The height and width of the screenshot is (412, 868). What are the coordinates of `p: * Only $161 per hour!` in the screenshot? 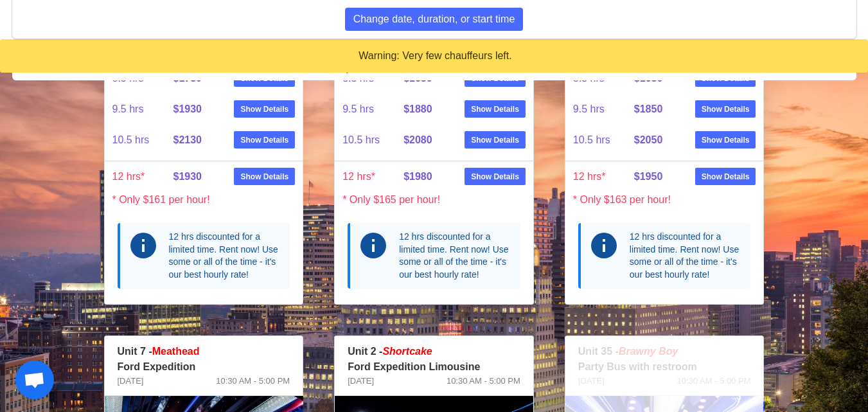 It's located at (203, 199).